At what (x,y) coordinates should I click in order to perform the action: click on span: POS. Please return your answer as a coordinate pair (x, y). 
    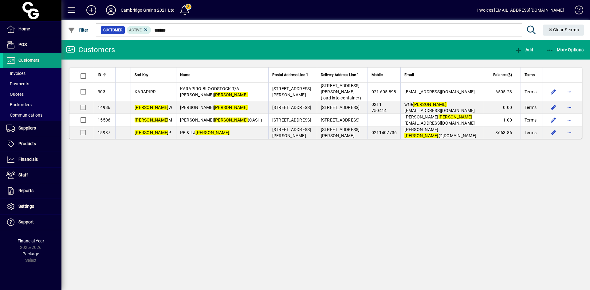
    Looking at the image, I should click on (22, 45).